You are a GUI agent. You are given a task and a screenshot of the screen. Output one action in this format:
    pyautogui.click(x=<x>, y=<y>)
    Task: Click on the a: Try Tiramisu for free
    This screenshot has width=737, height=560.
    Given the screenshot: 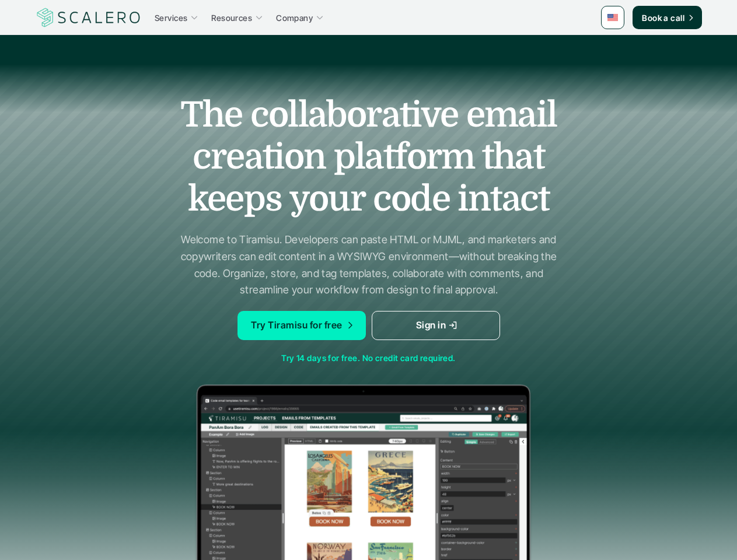 What is the action you would take?
    pyautogui.click(x=302, y=325)
    